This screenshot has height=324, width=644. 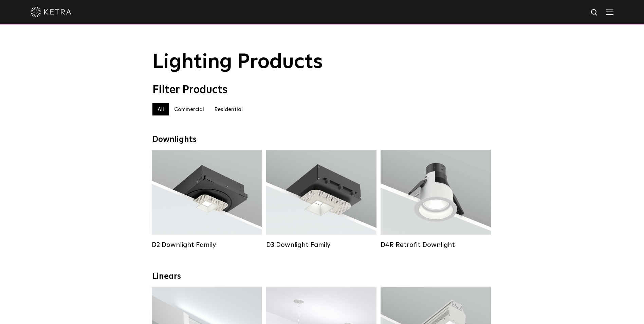 What do you see at coordinates (435, 199) in the screenshot?
I see `a: D4R Retrofit Downlight Lumen Output:800Colors:White / BlackBeam Angles:15° / 25° / 40° / 60°Watta...` at bounding box center [435, 199].